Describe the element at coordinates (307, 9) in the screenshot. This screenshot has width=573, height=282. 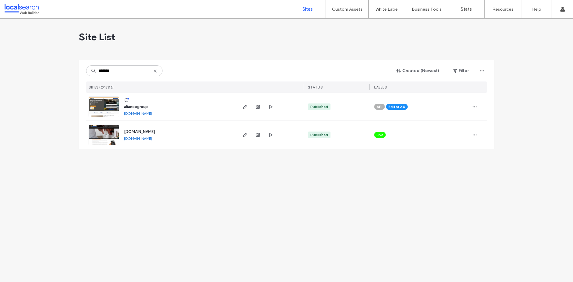
I see `label: Sites` at that location.